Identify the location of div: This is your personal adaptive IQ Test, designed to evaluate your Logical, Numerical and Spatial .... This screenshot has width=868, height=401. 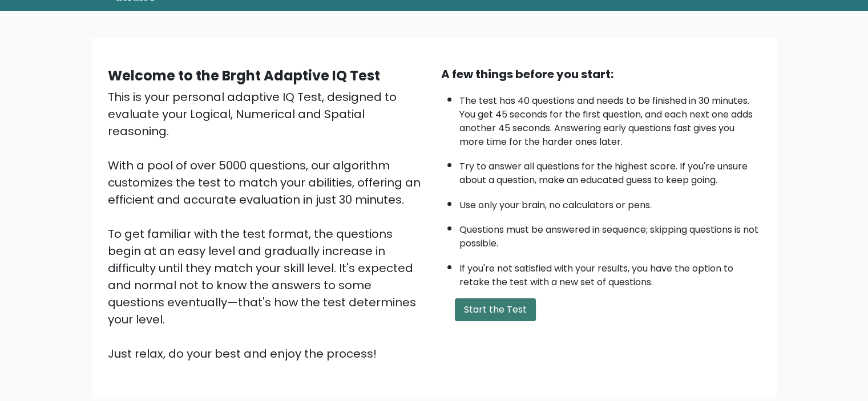
(267, 225).